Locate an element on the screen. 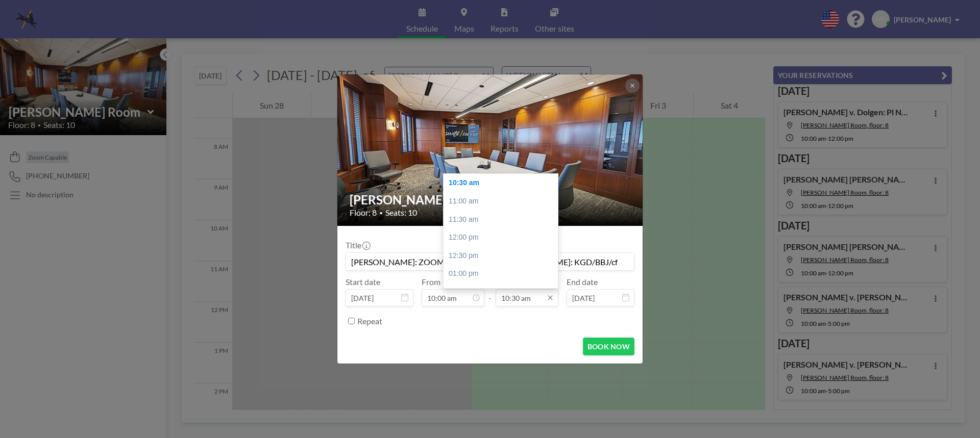 This screenshot has height=438, width=980. div: 12:00 pm is located at coordinates (504, 238).